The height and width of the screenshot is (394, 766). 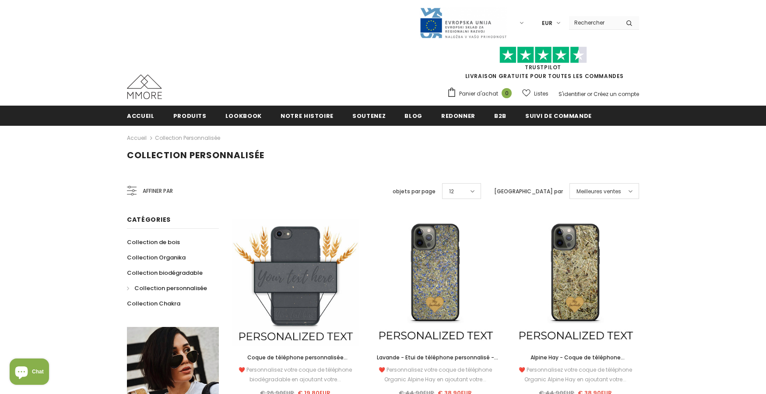 I want to click on span: Collection de bois, so click(x=153, y=242).